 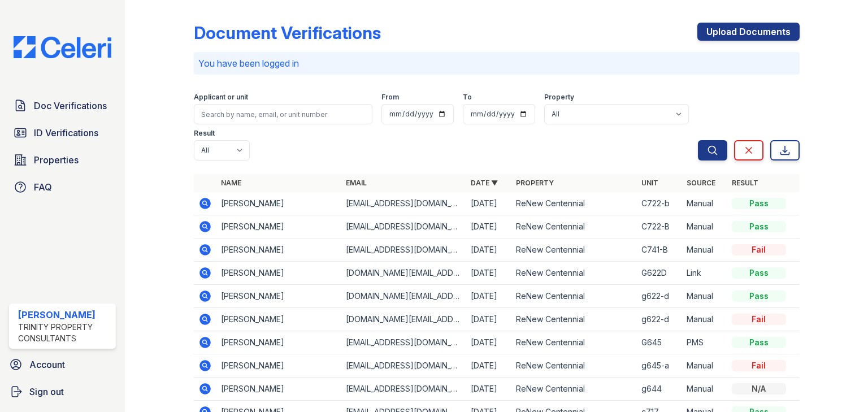 What do you see at coordinates (704, 273) in the screenshot?
I see `td: Link` at bounding box center [704, 273].